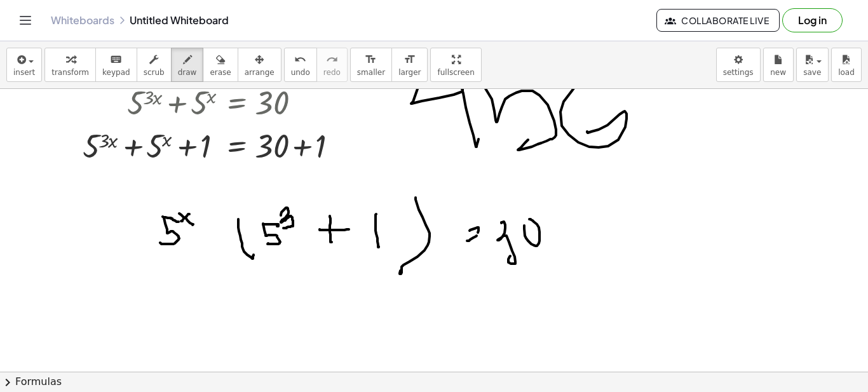 The image size is (868, 392). What do you see at coordinates (300, 73) in the screenshot?
I see `span: undo` at bounding box center [300, 73].